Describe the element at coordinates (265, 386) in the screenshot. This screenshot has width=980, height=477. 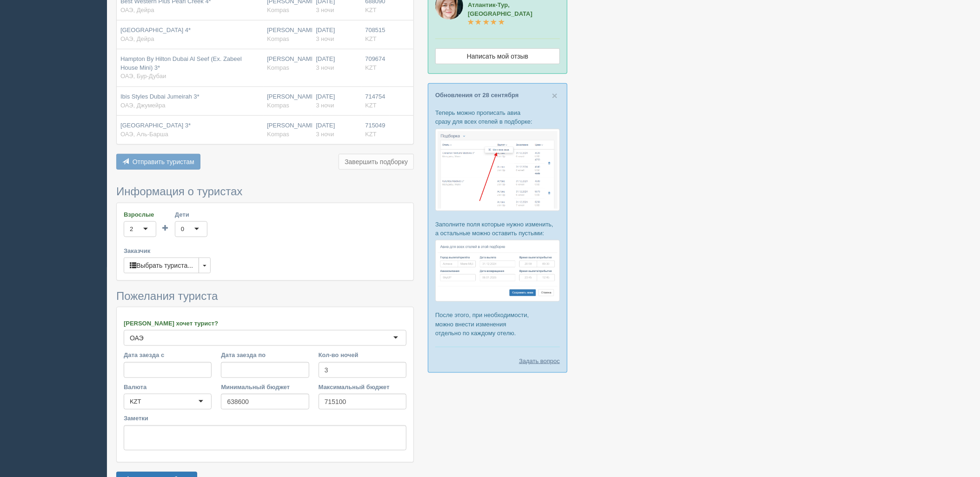
I see `label: Минимальный бюджет` at that location.